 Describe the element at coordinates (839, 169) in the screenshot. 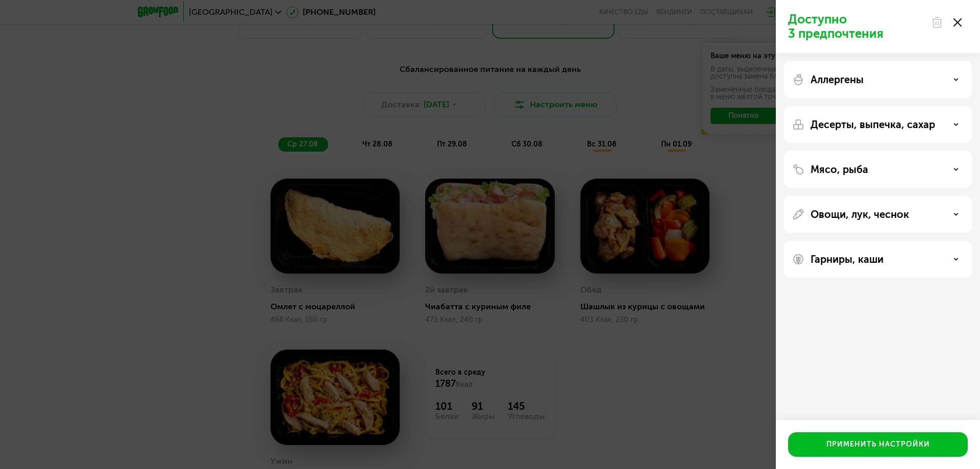

I see `p: Мясо, рыба` at that location.